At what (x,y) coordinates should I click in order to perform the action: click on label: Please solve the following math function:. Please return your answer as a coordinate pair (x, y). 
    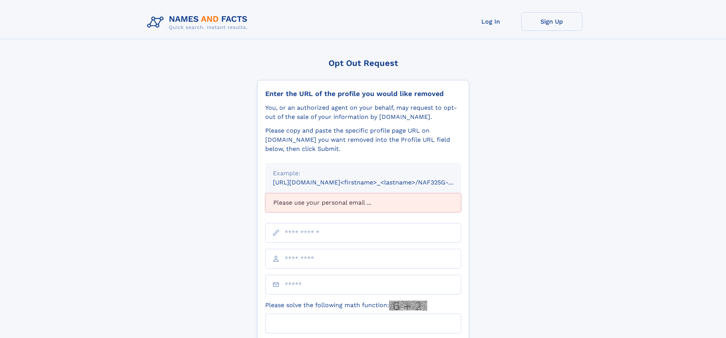
    Looking at the image, I should click on (346, 306).